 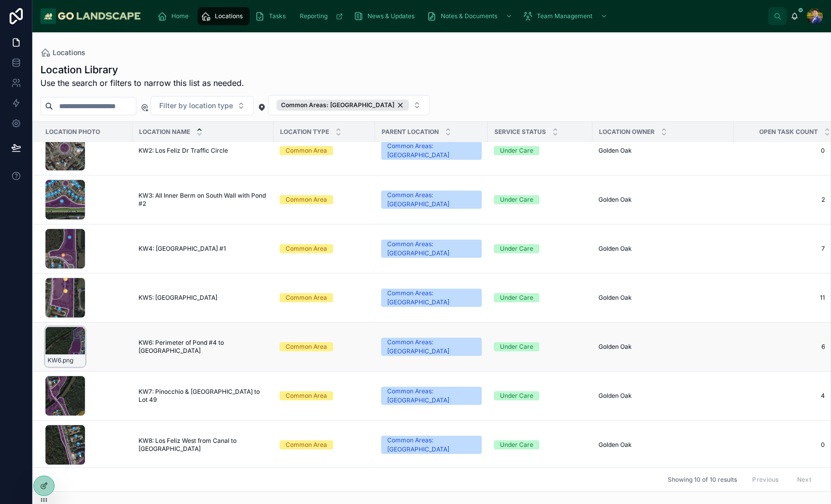 What do you see at coordinates (627, 132) in the screenshot?
I see `span: Location Owner` at bounding box center [627, 132].